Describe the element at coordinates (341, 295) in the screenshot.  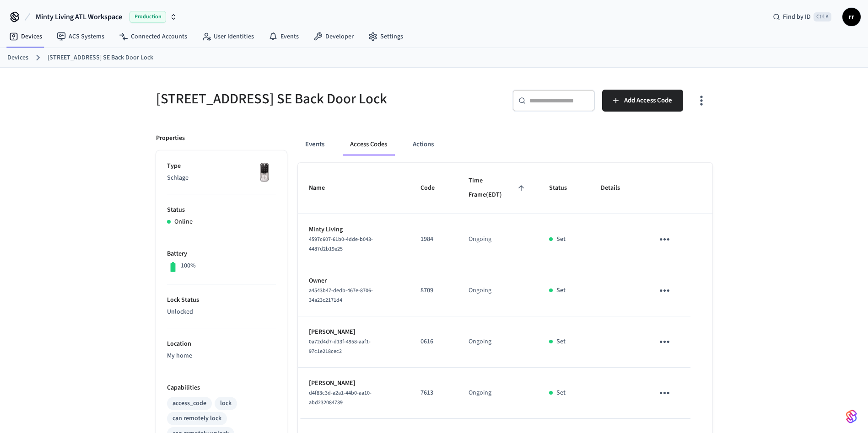
I see `span: a4543b47-dedb-467e-8706-34a23c2171d4` at that location.